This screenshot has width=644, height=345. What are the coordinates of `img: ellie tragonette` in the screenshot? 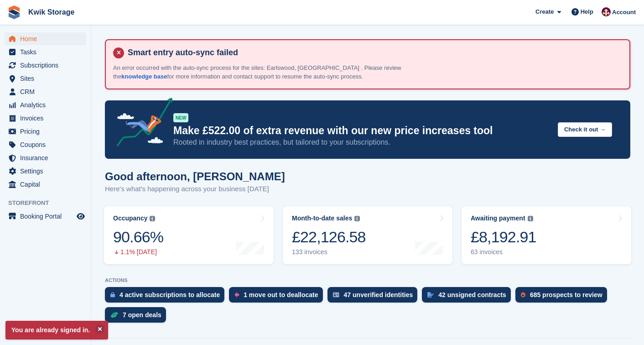 It's located at (606, 12).